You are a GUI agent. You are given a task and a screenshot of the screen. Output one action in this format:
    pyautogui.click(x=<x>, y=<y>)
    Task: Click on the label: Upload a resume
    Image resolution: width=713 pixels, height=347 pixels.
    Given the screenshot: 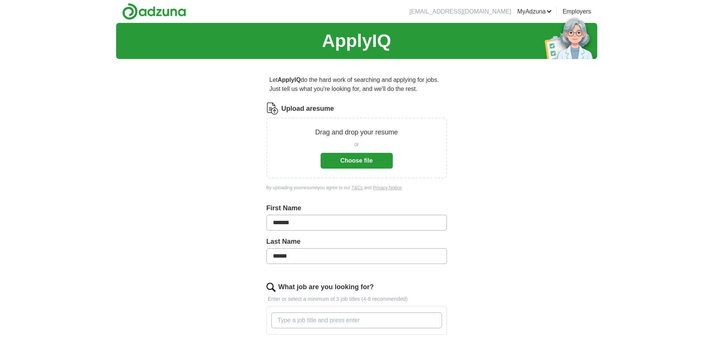 What is the action you would take?
    pyautogui.click(x=308, y=109)
    